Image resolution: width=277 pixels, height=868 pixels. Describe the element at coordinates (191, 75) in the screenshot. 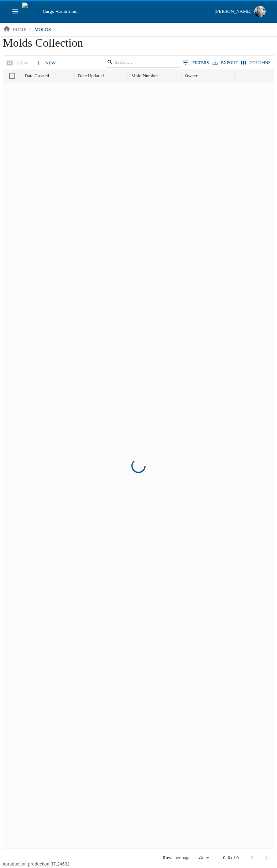

I see `div: Owner` at that location.